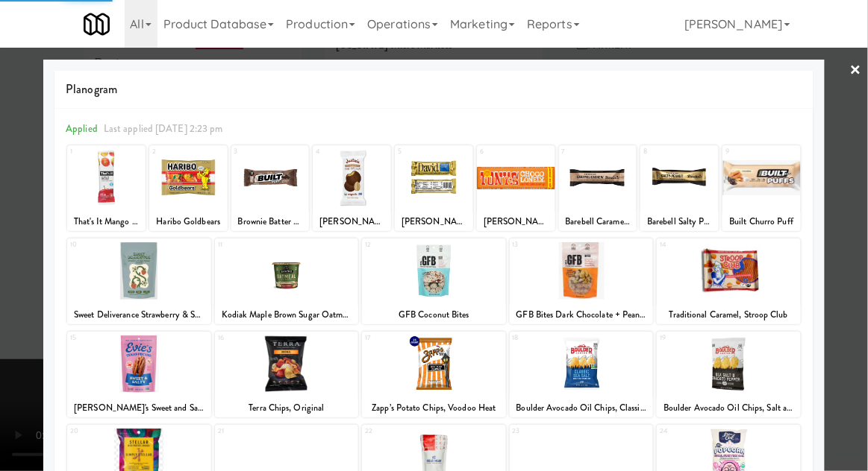  Describe the element at coordinates (170, 152) in the screenshot. I see `div: 2` at that location.